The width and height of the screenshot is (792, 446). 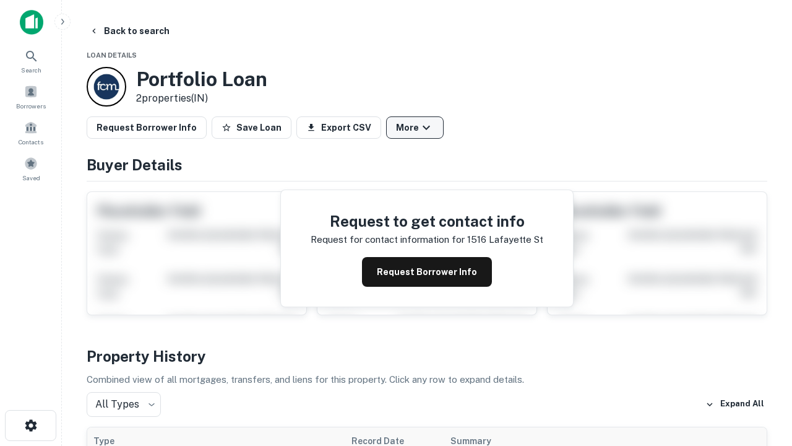 I want to click on p: Request for contact information for, so click(x=387, y=240).